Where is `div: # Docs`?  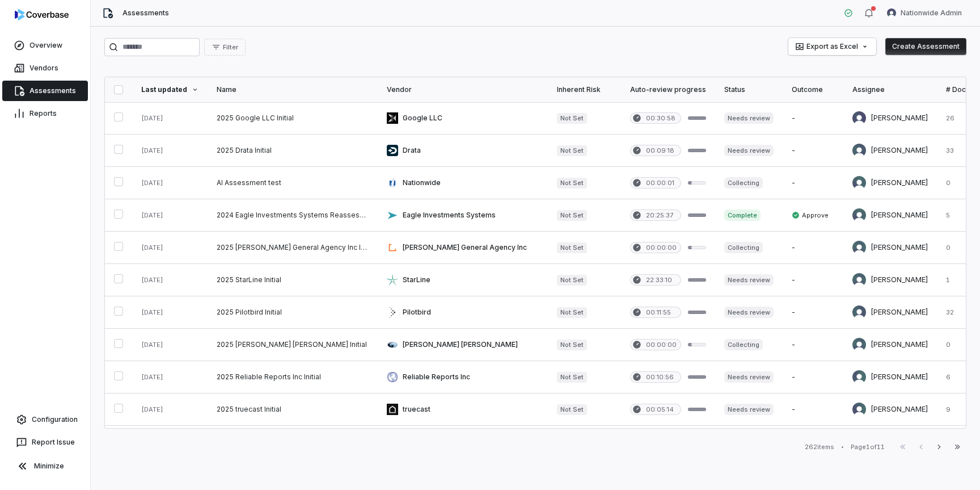
div: # Docs is located at coordinates (958, 90).